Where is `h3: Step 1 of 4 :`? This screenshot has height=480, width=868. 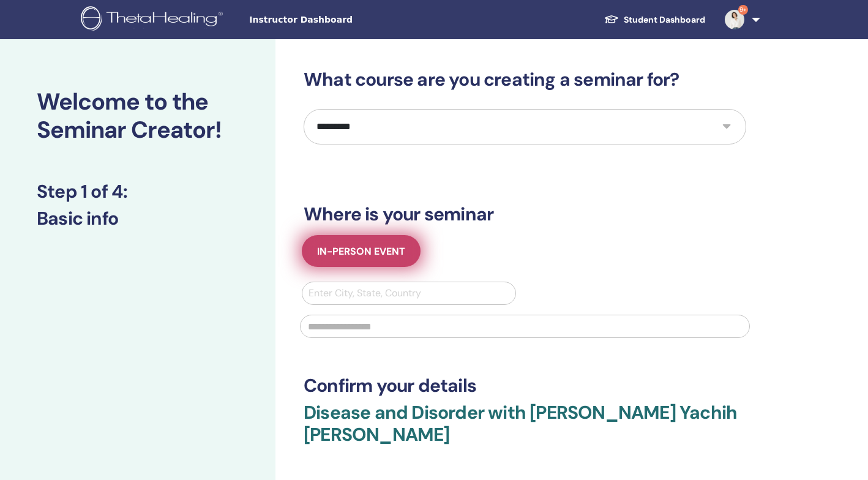
h3: Step 1 of 4 : is located at coordinates (137, 191).